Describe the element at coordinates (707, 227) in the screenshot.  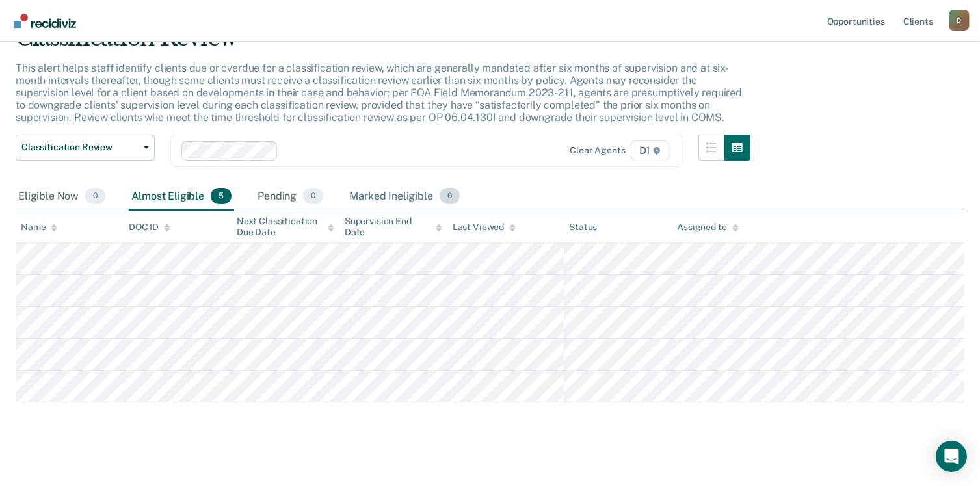
I see `div: Assigned to` at that location.